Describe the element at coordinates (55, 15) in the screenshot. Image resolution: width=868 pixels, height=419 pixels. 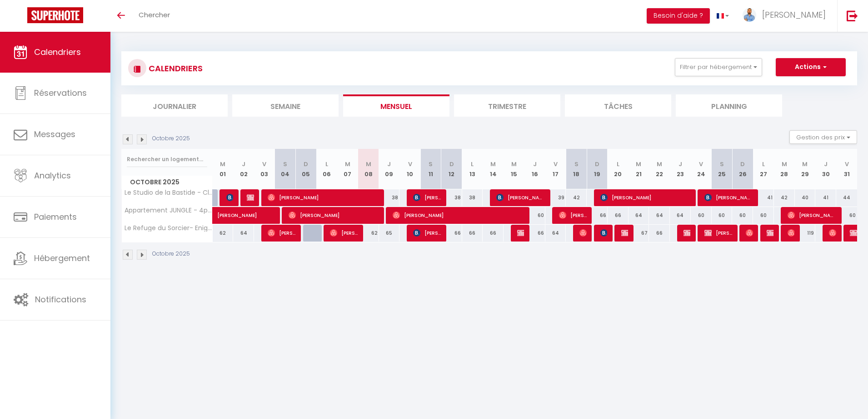
I see `img: Super Booking` at that location.